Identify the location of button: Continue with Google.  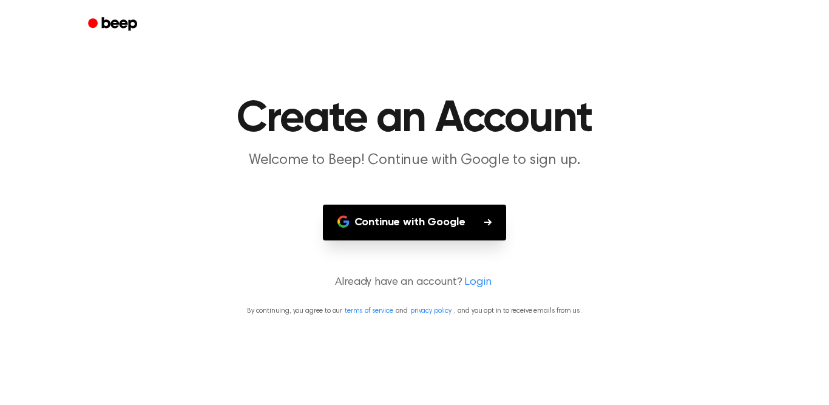
(415, 222).